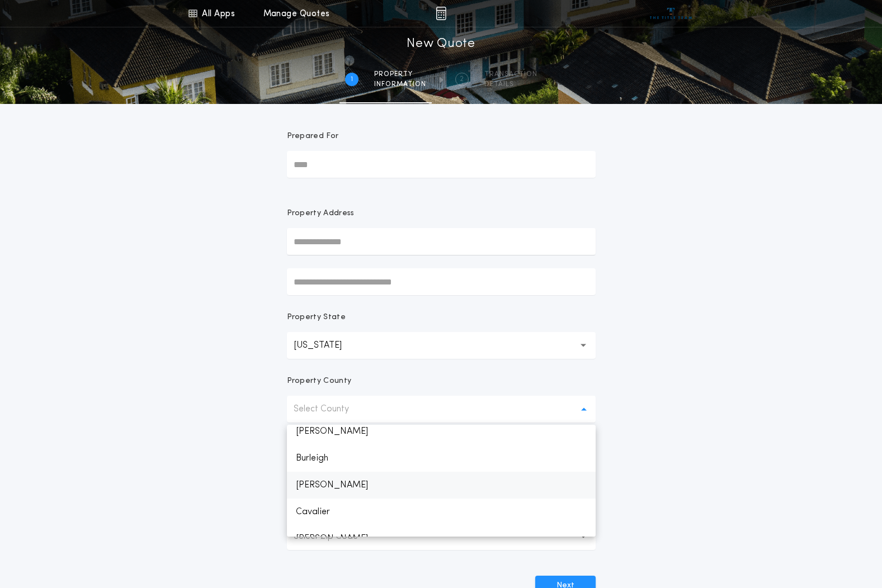 Image resolution: width=882 pixels, height=588 pixels. What do you see at coordinates (441, 409) in the screenshot?
I see `button: Select County` at bounding box center [441, 409].